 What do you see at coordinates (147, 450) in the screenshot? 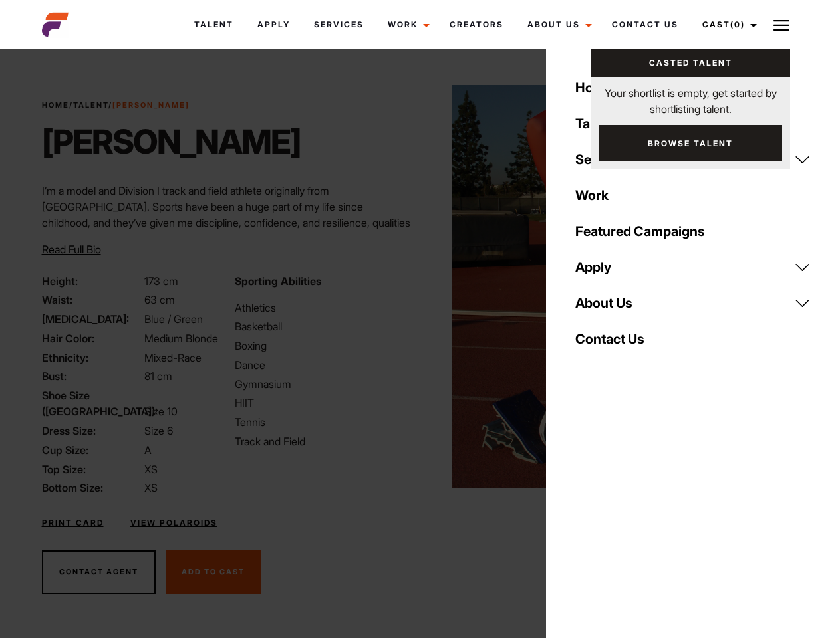
I see `span: A` at bounding box center [147, 450].